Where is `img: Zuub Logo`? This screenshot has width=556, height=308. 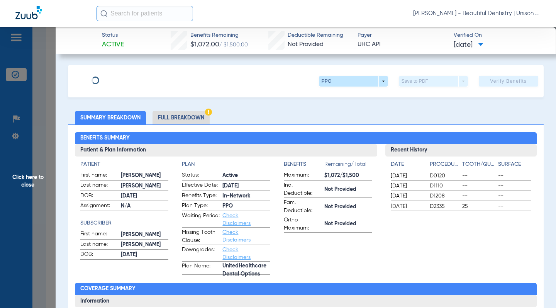 img: Zuub Logo is located at coordinates (29, 12).